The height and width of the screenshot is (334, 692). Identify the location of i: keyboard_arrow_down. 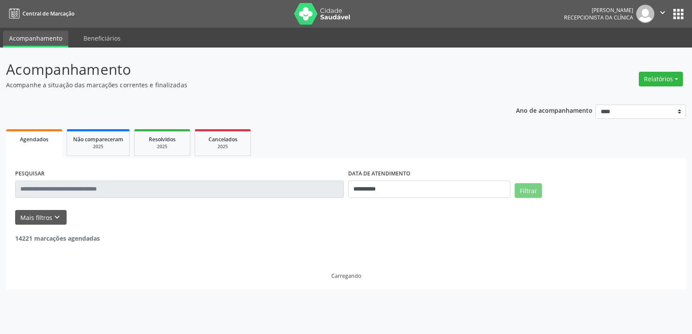
(57, 217).